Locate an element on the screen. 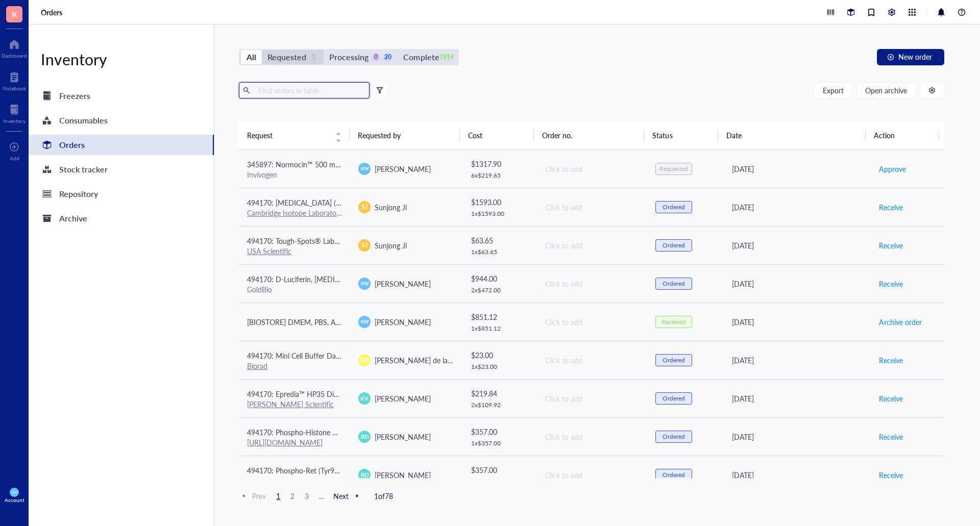 The width and height of the screenshot is (980, 526). span: 2 is located at coordinates (292, 495).